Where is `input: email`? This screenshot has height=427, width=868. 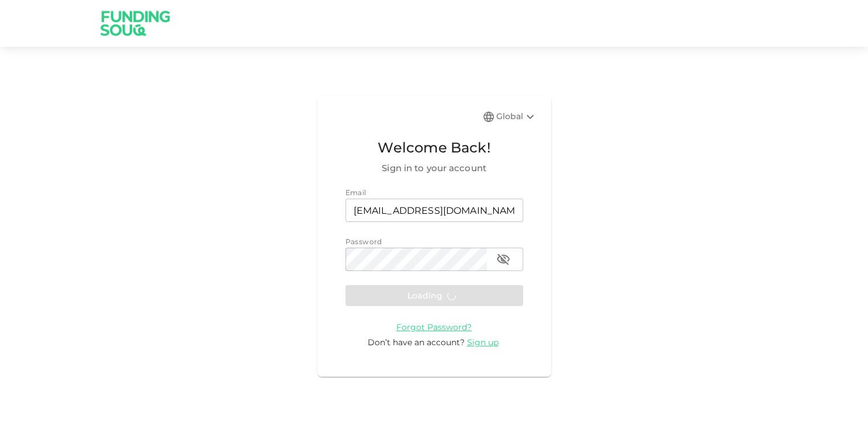 input: email is located at coordinates (434, 211).